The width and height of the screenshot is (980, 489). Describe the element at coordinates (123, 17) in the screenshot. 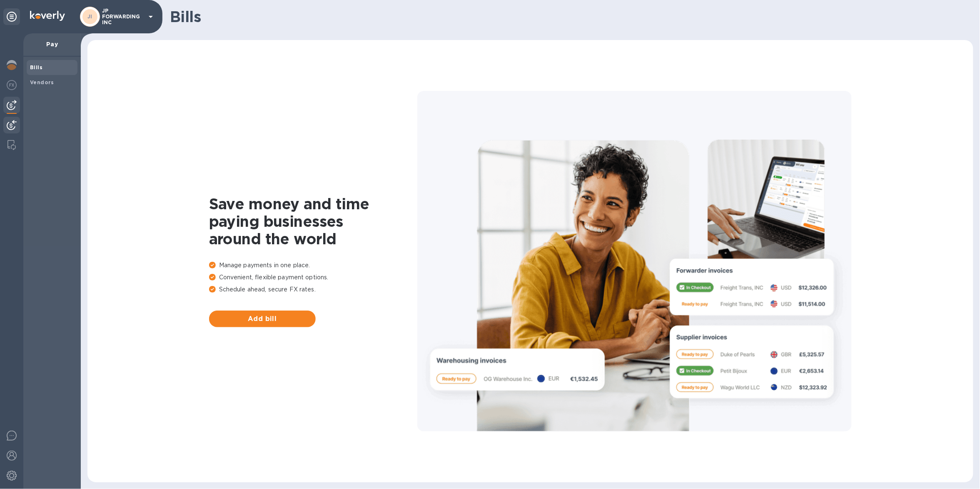

I see `p: JP FORWARDING INC` at that location.